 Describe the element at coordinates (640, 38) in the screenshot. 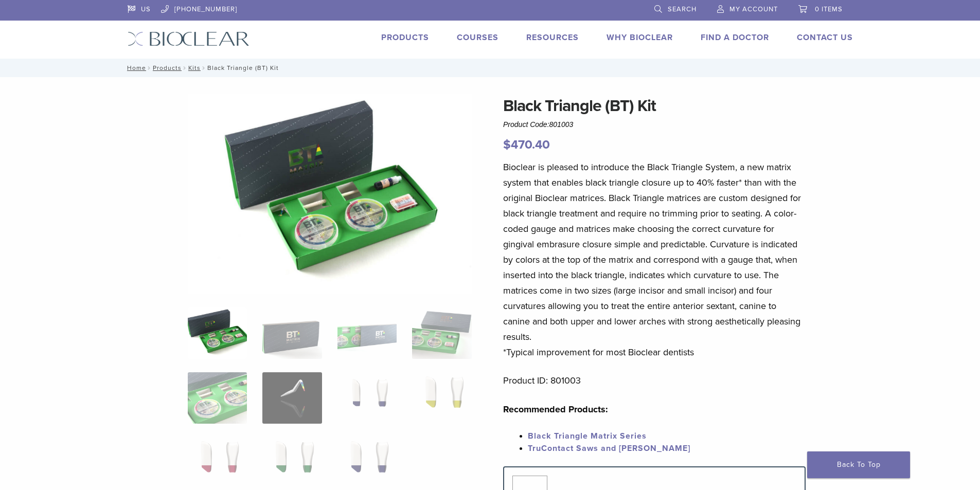

I see `a: Why Bioclear` at that location.